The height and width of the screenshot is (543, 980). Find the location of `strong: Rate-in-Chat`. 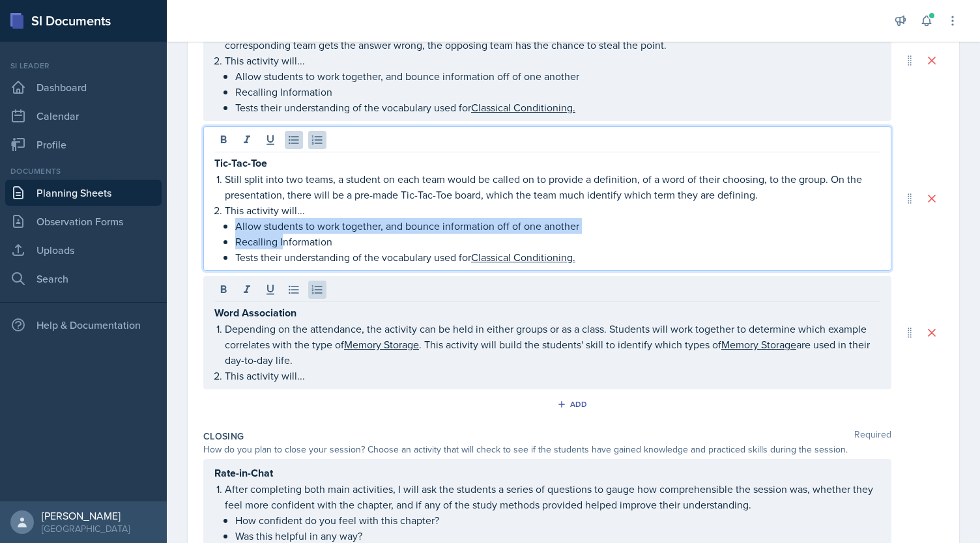

strong: Rate-in-Chat is located at coordinates (244, 473).